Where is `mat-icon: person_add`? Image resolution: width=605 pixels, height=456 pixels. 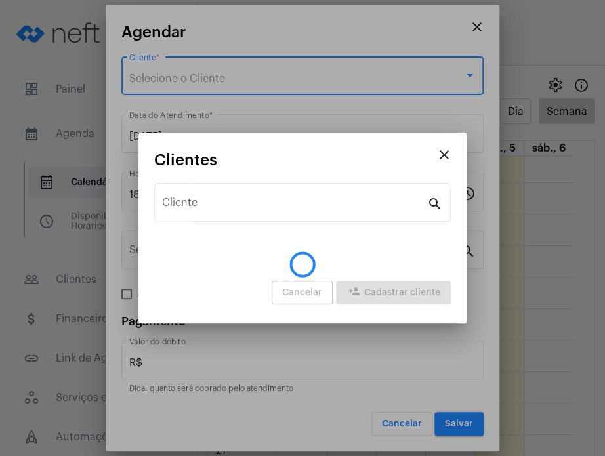
mat-icon: person_add is located at coordinates (354, 293).